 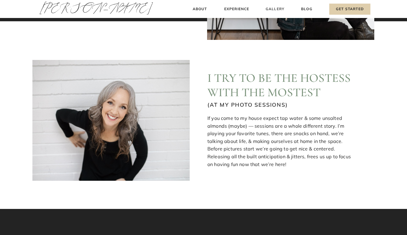 What do you see at coordinates (350, 9) in the screenshot?
I see `h3: Get Started` at bounding box center [350, 9].